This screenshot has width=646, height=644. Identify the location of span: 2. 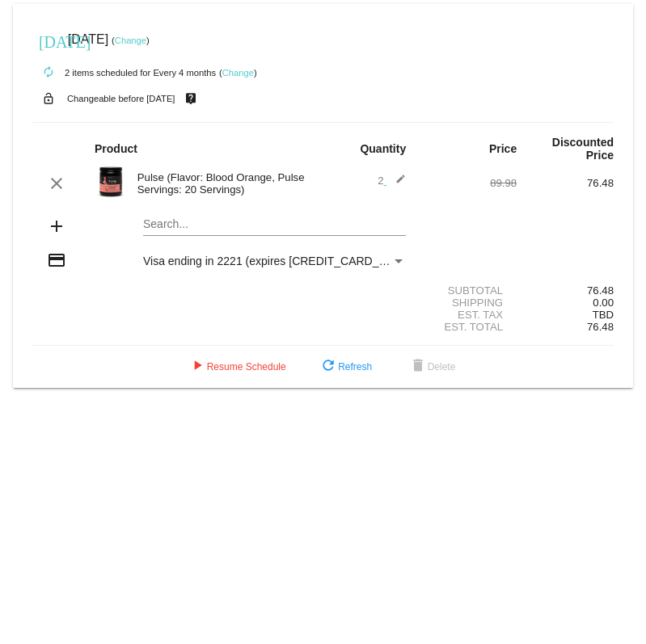
(392, 180).